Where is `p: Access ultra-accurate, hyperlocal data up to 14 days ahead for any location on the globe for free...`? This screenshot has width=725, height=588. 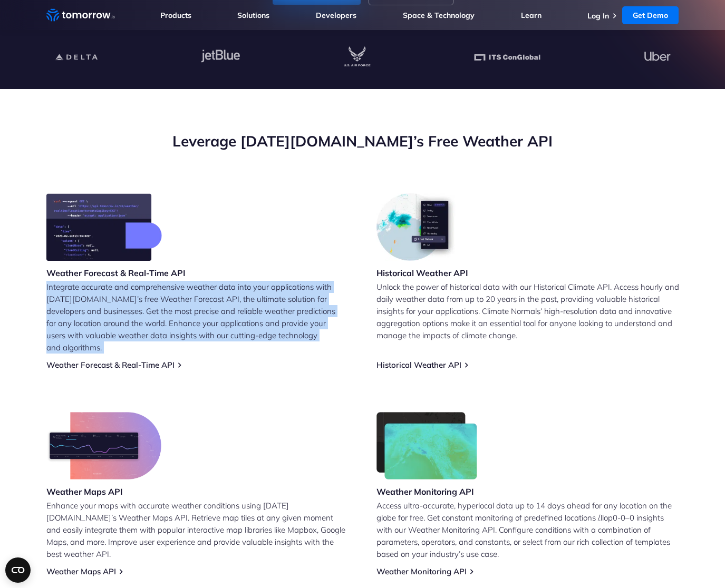 p: Access ultra-accurate, hyperlocal data up to 14 days ahead for any location on the globe for free... is located at coordinates (528, 530).